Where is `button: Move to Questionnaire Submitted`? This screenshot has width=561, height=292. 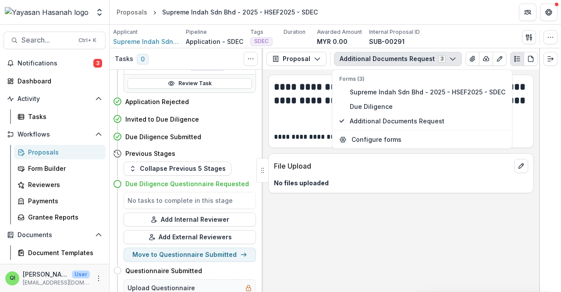 button: Move to Questionnaire Submitted is located at coordinates (190, 254).